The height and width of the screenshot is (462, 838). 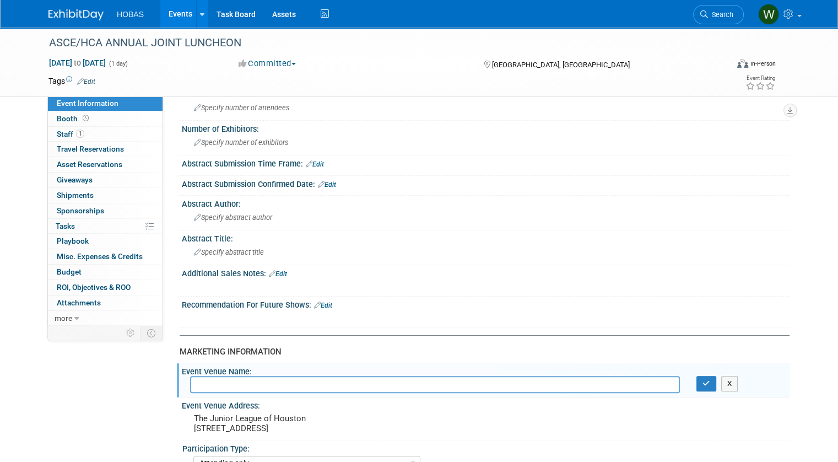 I want to click on a: Playbook, so click(x=105, y=241).